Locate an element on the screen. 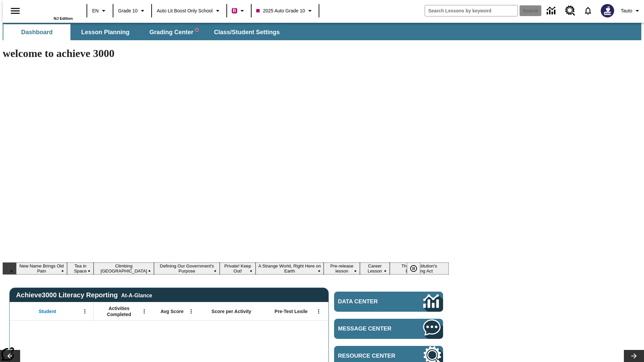  span: Lesson Planning is located at coordinates (105, 32).